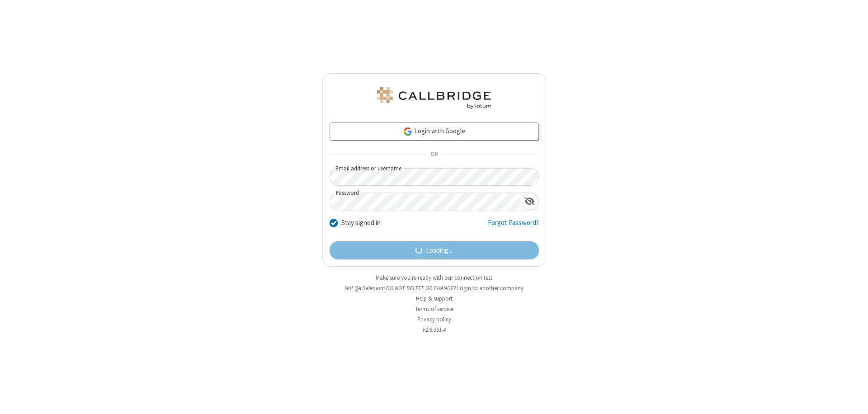  Describe the element at coordinates (434, 278) in the screenshot. I see `a: Make sure you're ready with our connection test` at that location.